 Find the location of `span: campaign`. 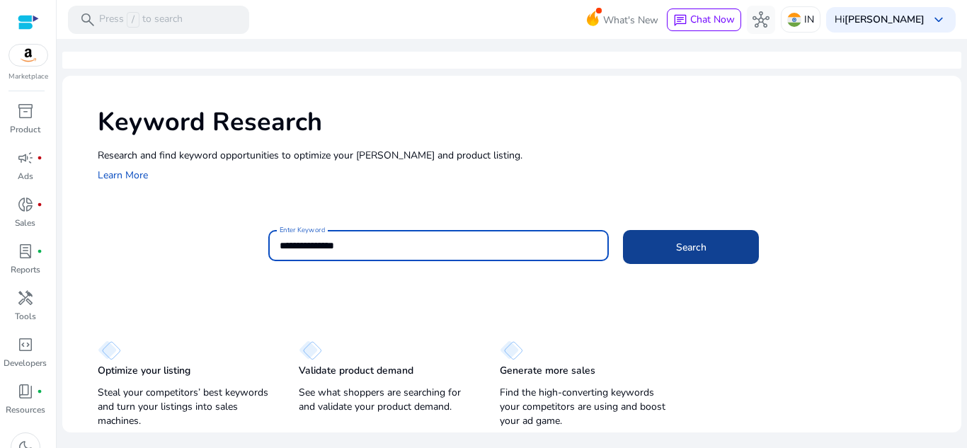

span: campaign is located at coordinates (25, 158).